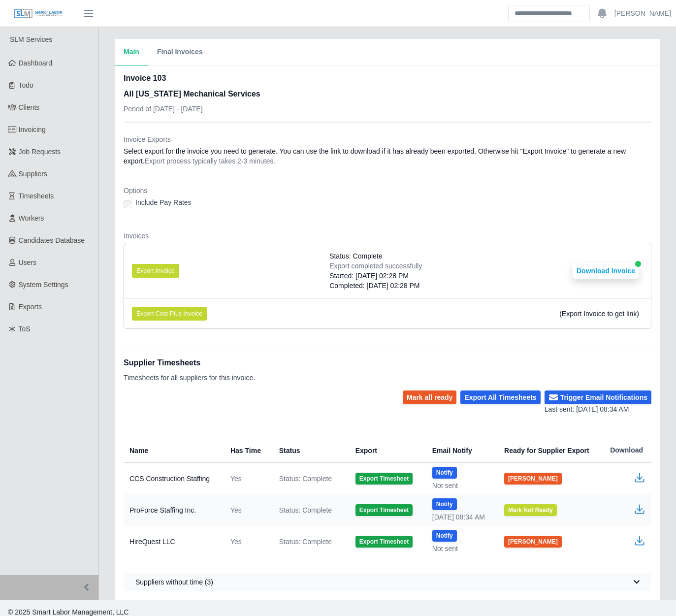  I want to click on th: Name, so click(173, 450).